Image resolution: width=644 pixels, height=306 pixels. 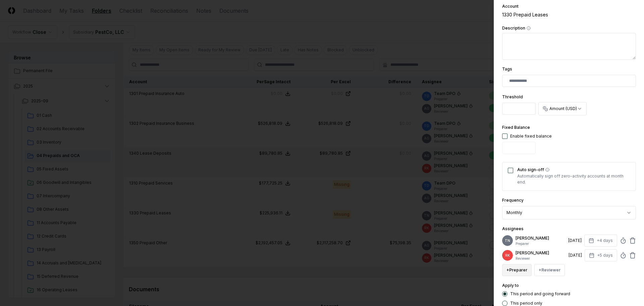 I want to click on label: Assignees, so click(x=513, y=229).